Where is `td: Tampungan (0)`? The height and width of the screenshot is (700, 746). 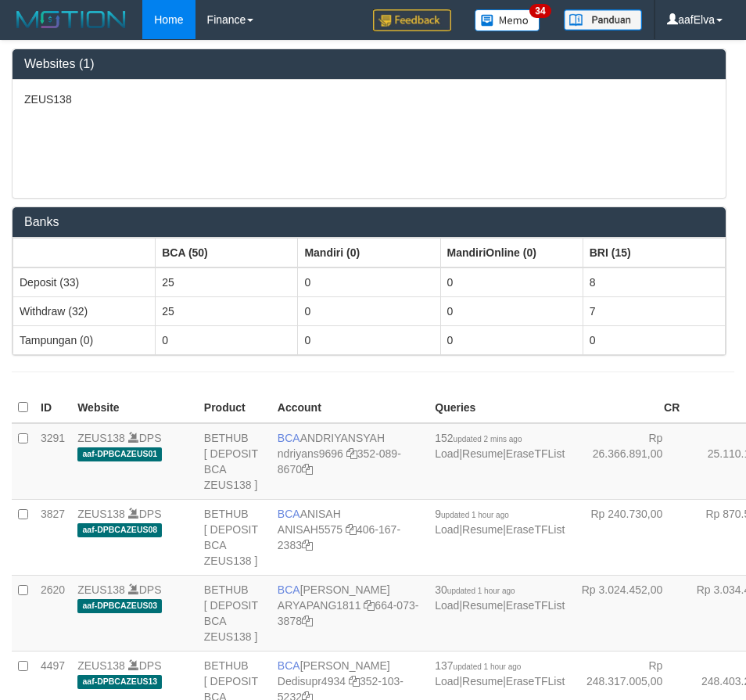
td: Tampungan (0) is located at coordinates (85, 340).